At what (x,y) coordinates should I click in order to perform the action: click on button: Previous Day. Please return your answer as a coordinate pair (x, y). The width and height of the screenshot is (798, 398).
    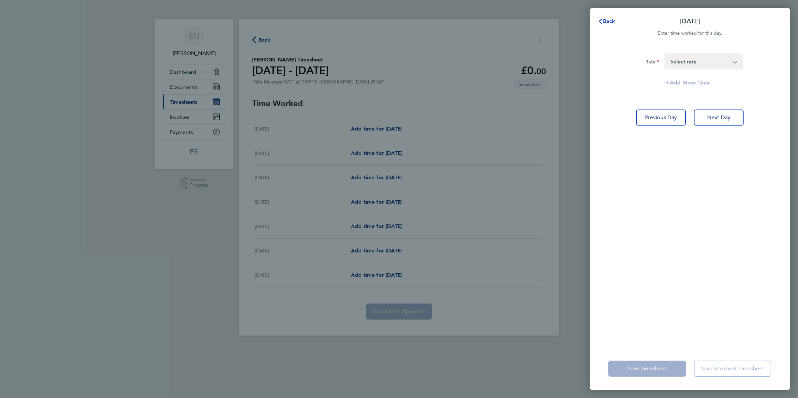
    Looking at the image, I should click on (661, 118).